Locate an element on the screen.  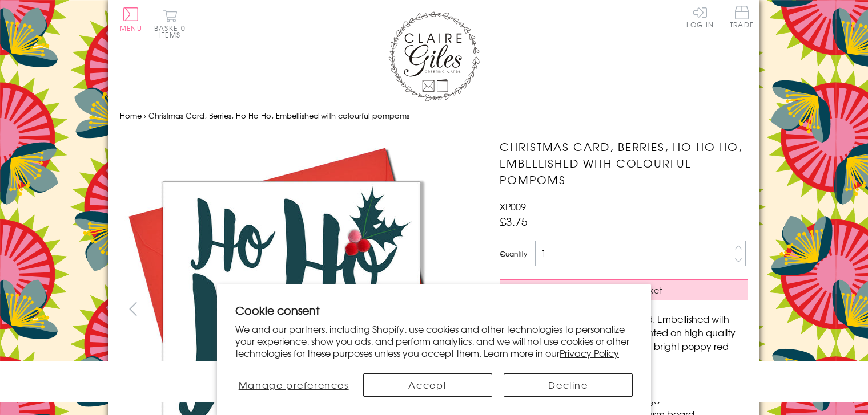
button: Menu is located at coordinates (131, 19).